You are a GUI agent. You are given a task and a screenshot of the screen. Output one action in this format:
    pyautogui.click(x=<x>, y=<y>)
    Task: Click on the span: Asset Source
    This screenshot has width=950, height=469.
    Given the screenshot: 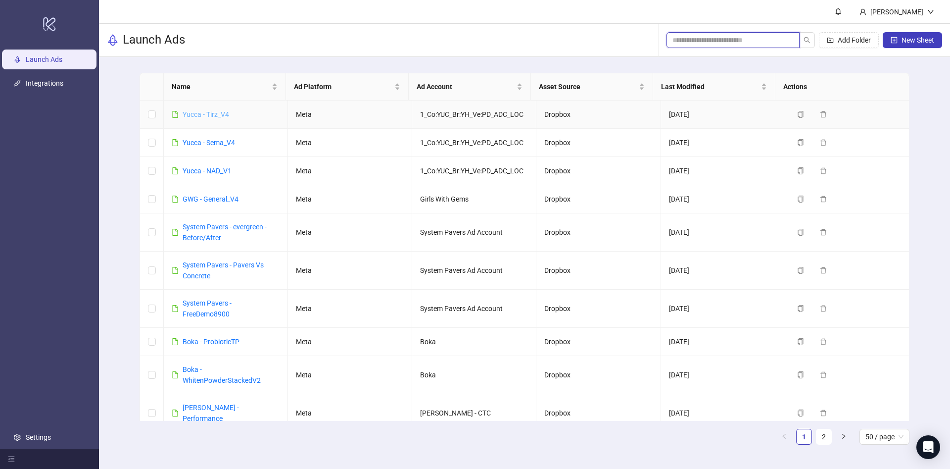 What is the action you would take?
    pyautogui.click(x=588, y=87)
    